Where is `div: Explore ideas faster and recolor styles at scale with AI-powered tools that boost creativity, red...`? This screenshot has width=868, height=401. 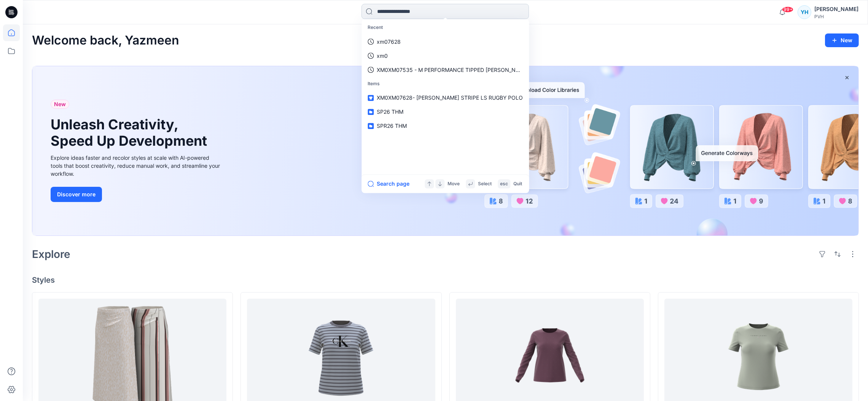
div: Explore ideas faster and recolor styles at scale with AI-powered tools that boost creativity, red... is located at coordinates (136, 165).